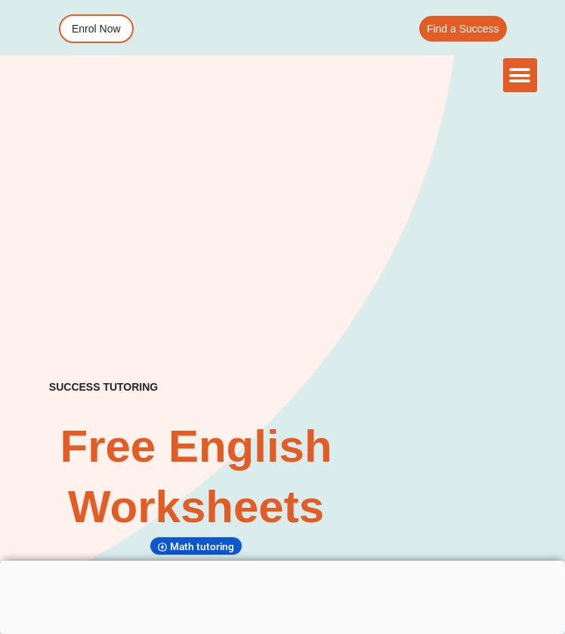 The width and height of the screenshot is (565, 634). Describe the element at coordinates (196, 545) in the screenshot. I see `div: Math tutoring` at that location.